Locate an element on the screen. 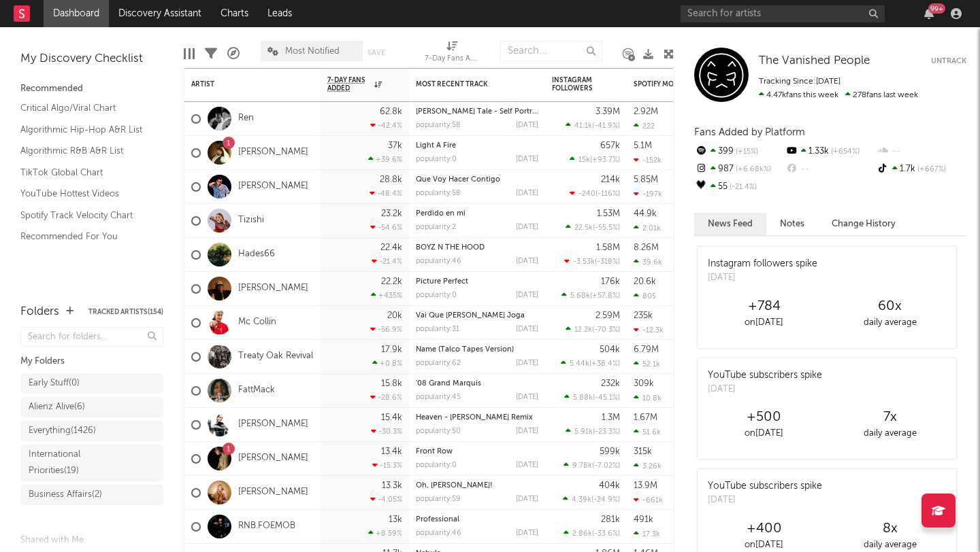 Image resolution: width=980 pixels, height=552 pixels. a: Name (Talco Tapes Version) is located at coordinates (465, 350).